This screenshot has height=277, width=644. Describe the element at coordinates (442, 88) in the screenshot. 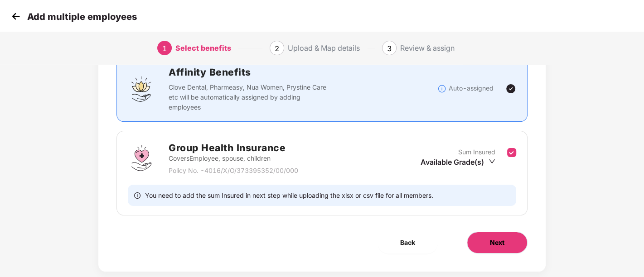

I see `img: svg+xml;base64,PHN2ZyBpZD0iSW5mb18tXzMyeDMyIiBkYXRhLW5hbWU9IkluZm8gLSAzMngzMiIgeG1sbnM9Imh0dHA6Ly...` at that location.